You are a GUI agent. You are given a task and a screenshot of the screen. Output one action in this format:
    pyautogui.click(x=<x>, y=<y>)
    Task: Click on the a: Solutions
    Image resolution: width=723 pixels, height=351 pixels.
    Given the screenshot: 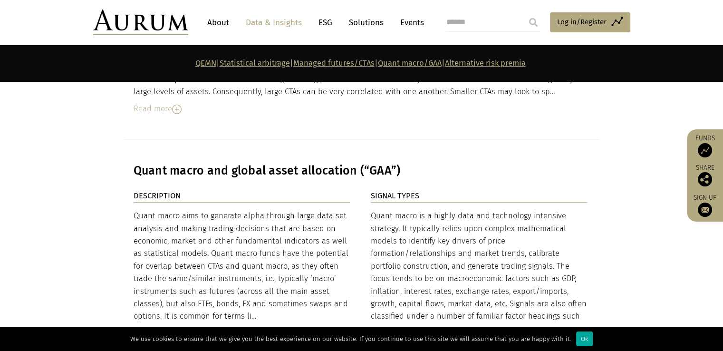 What is the action you would take?
    pyautogui.click(x=366, y=22)
    